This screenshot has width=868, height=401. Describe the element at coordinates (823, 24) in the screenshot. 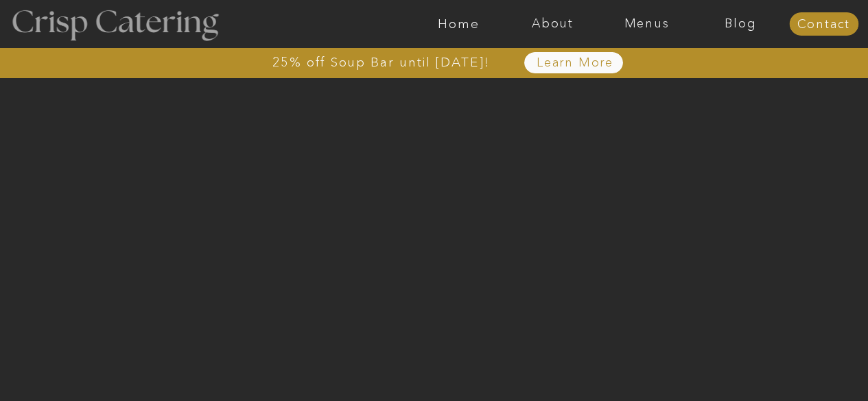

I see `nav: Contact` at that location.